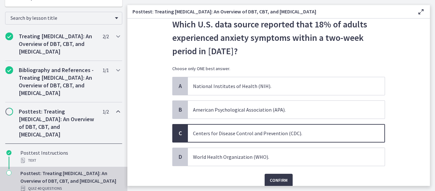 The image size is (435, 191). I want to click on span: Confirm, so click(278, 180).